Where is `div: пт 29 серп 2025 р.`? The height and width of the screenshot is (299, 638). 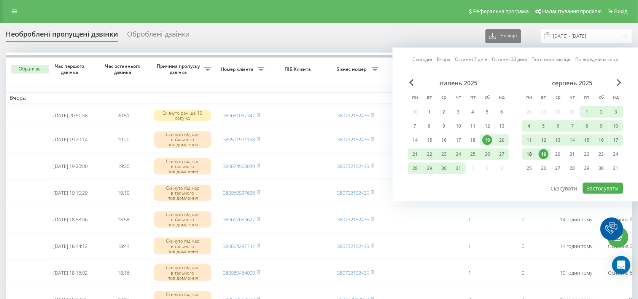
div: пт 29 серп 2025 р. is located at coordinates (587, 168).